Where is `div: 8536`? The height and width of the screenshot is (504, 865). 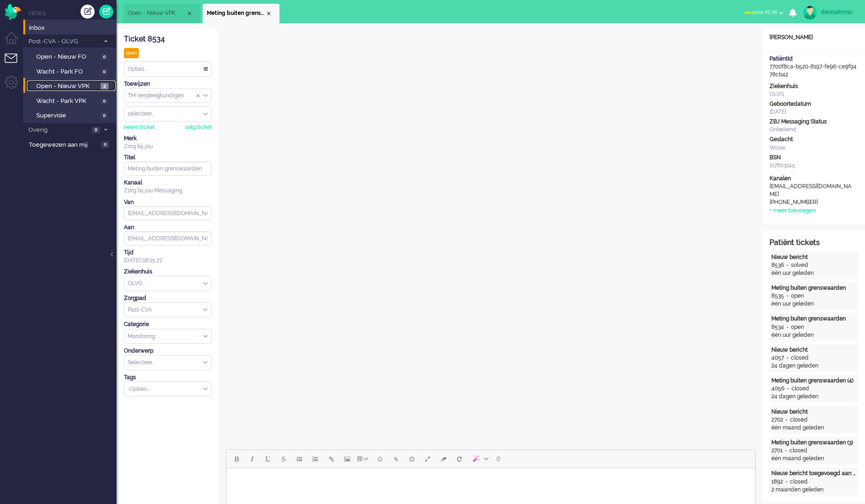 div: 8536 is located at coordinates (777, 265).